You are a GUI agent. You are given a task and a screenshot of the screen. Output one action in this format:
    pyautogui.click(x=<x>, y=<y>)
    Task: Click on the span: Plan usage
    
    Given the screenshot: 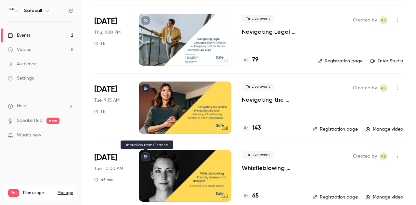 What is the action you would take?
    pyautogui.click(x=38, y=193)
    